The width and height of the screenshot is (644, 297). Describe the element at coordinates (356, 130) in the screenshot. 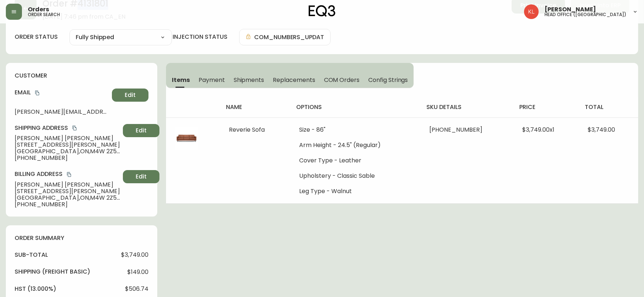

I see `li: Size - 86"` at that location.